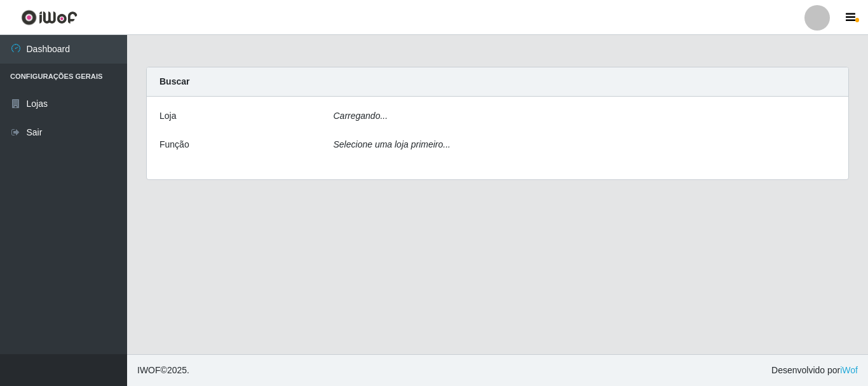  What do you see at coordinates (849, 370) in the screenshot?
I see `a: iWof` at bounding box center [849, 370].